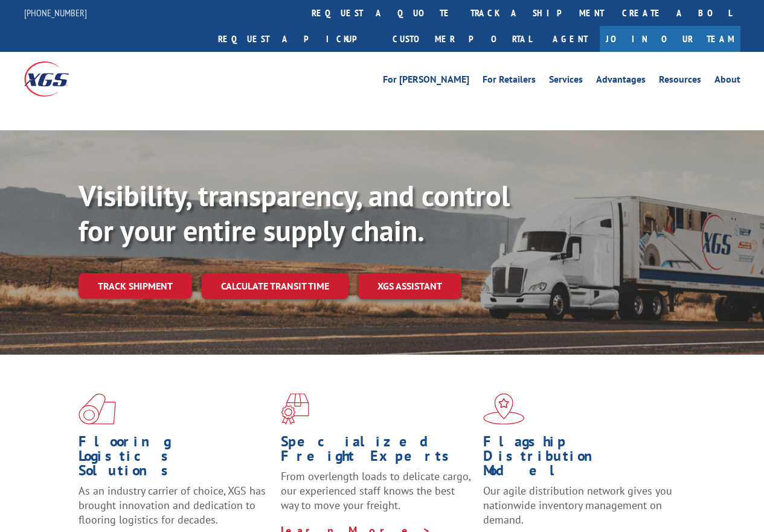  I want to click on a: About, so click(727, 81).